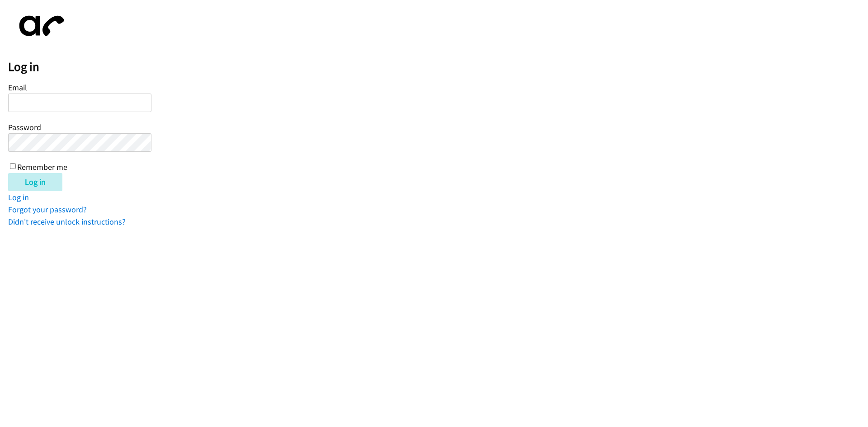 This screenshot has width=868, height=427. I want to click on h2: Log in, so click(438, 67).